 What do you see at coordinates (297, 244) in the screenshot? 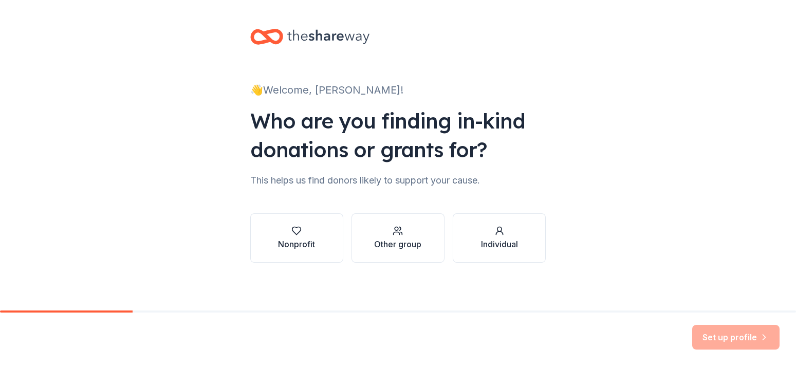
I see `div: Nonprofit` at bounding box center [297, 244].